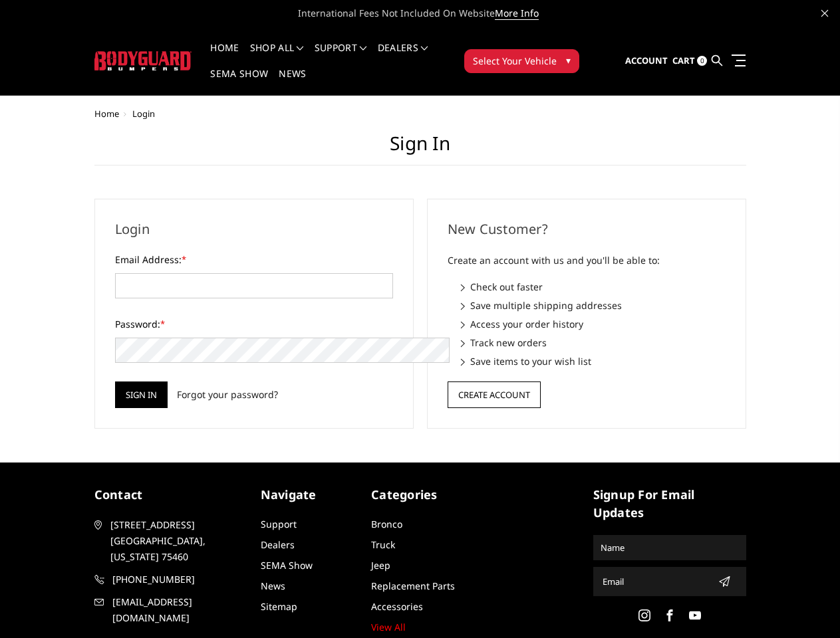 The image size is (840, 638). Describe the element at coordinates (254, 323) in the screenshot. I see `label: Password:` at that location.